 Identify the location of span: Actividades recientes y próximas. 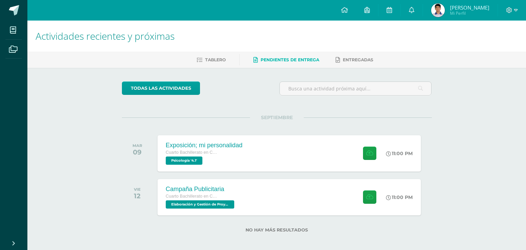
(105, 36).